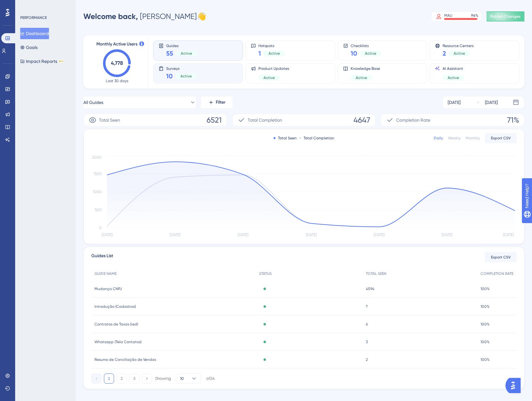 This screenshot has width=532, height=401. Describe the element at coordinates (367, 324) in the screenshot. I see `span: 6` at that location.